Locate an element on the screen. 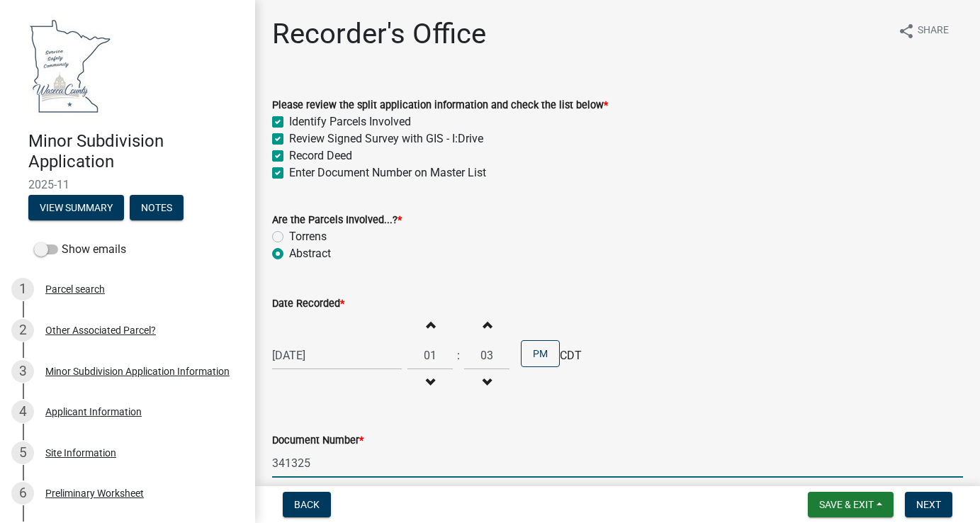  label: Are the Parcels Involved...? is located at coordinates (337, 220).